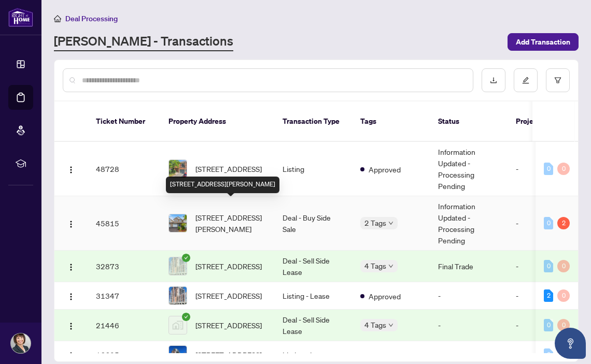 Image resolution: width=591 pixels, height=364 pixels. Describe the element at coordinates (21, 343) in the screenshot. I see `img: Profile Icon` at that location.